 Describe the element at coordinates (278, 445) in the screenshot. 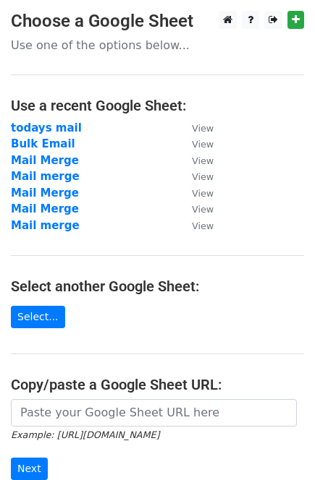

I see `div: Chat Widget` at that location.